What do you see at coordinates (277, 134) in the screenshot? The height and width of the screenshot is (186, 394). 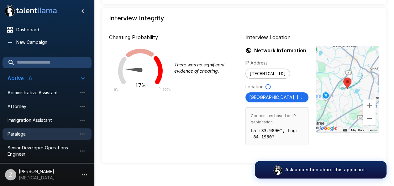 I see `p: Lat: 33.9890 °, Lng: -84.1960 °` at bounding box center [277, 134].